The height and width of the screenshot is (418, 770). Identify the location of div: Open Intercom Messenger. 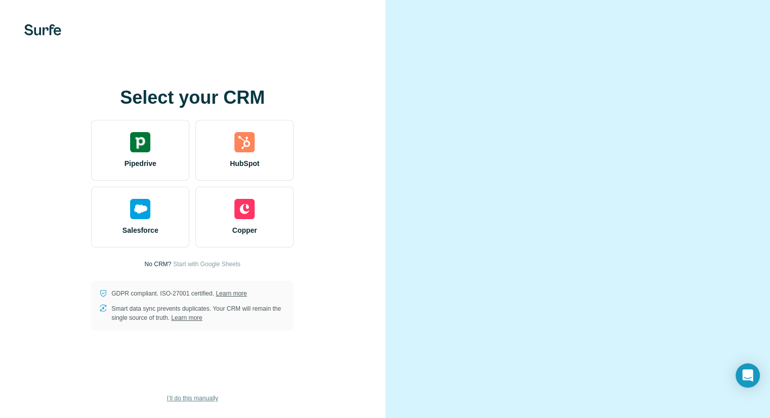
(748, 376).